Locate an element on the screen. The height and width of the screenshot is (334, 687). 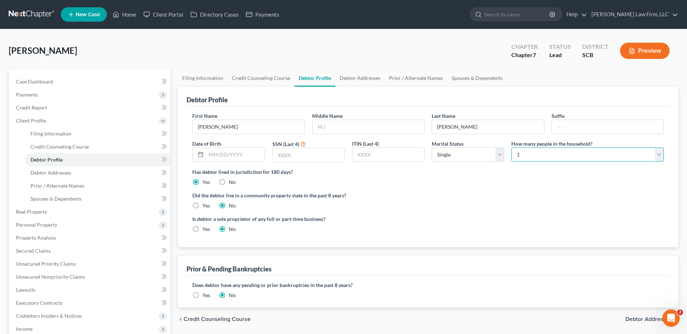
a: Unsecured Nonpriority Claims is located at coordinates (90, 277).